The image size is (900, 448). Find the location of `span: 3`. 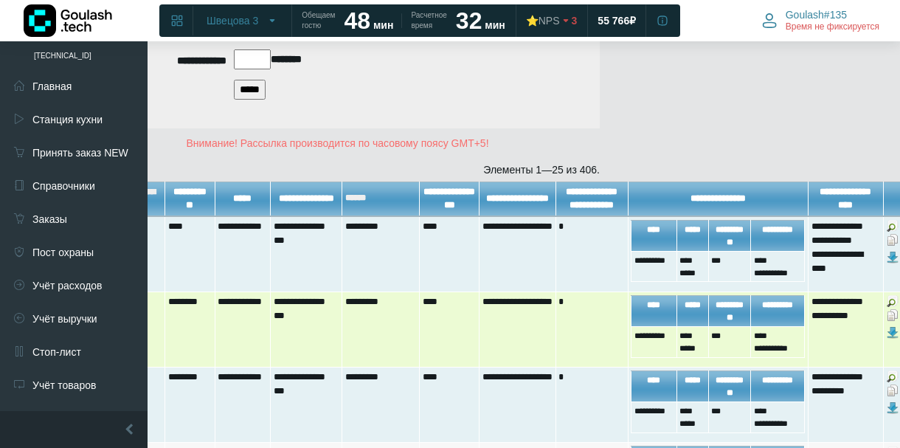

span: 3 is located at coordinates (575, 21).